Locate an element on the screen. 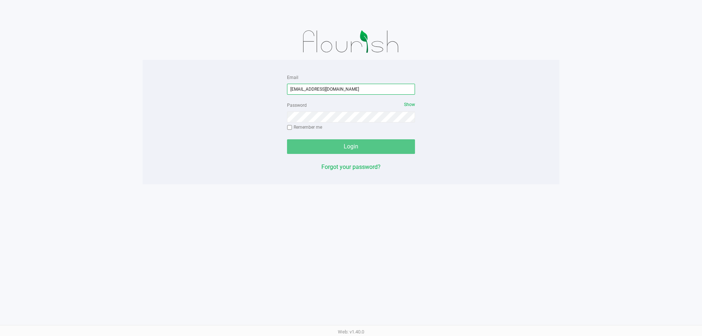 The image size is (702, 336). span: Show is located at coordinates (410, 105).